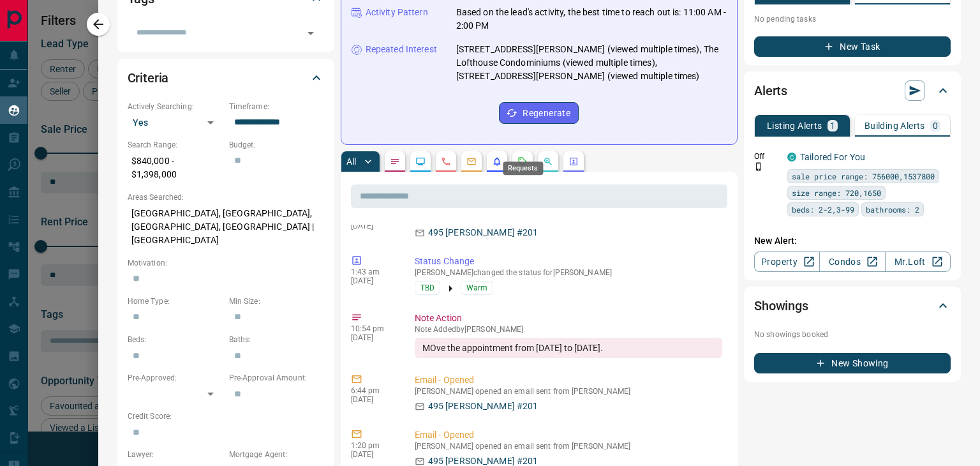 This screenshot has height=466, width=980. I want to click on p: 1:43 am, so click(373, 272).